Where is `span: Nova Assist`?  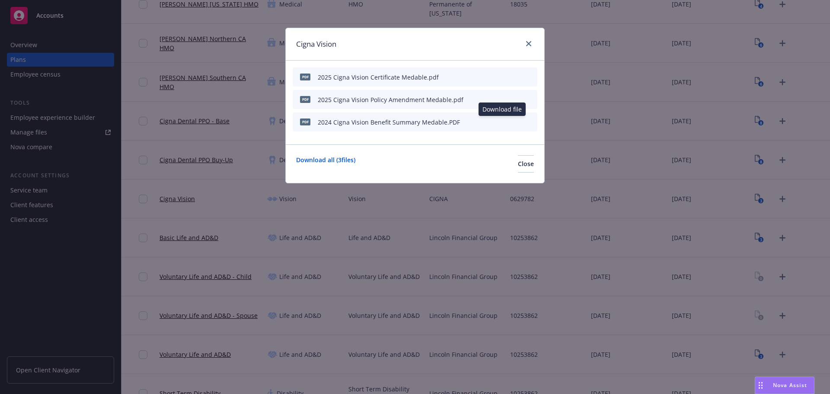 span: Nova Assist is located at coordinates (790, 385).